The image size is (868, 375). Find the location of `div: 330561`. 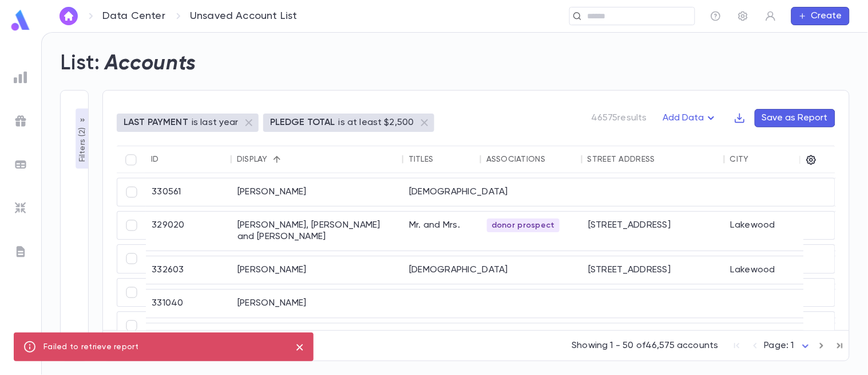

div: 330561 is located at coordinates (189, 192).